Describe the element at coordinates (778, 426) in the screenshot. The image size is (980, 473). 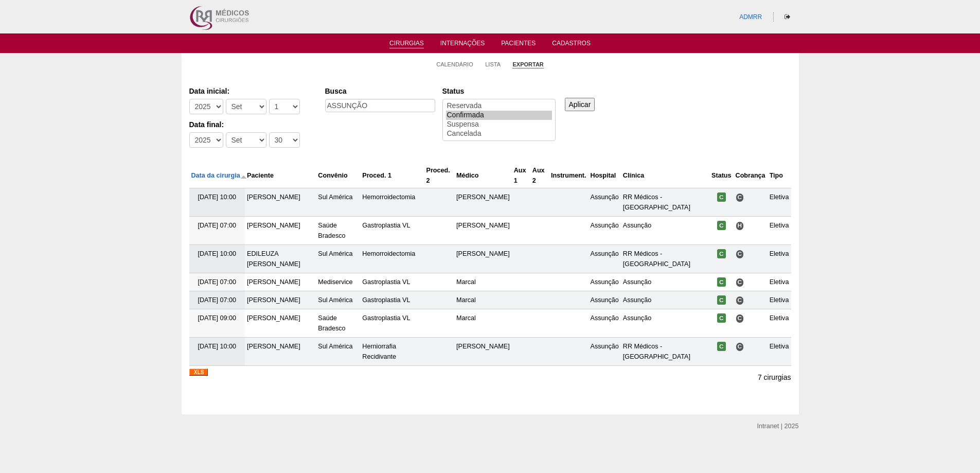
I see `div: Intranet | 2025` at that location.